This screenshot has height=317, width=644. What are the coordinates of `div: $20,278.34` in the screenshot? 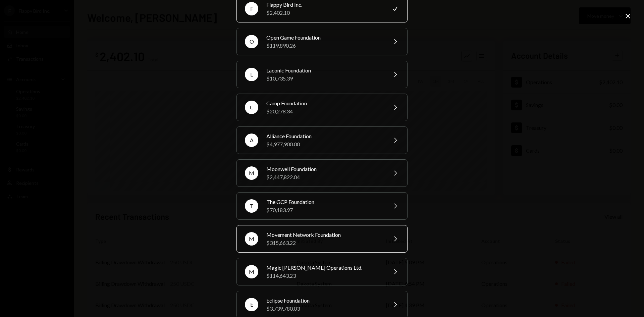 It's located at (325, 112).